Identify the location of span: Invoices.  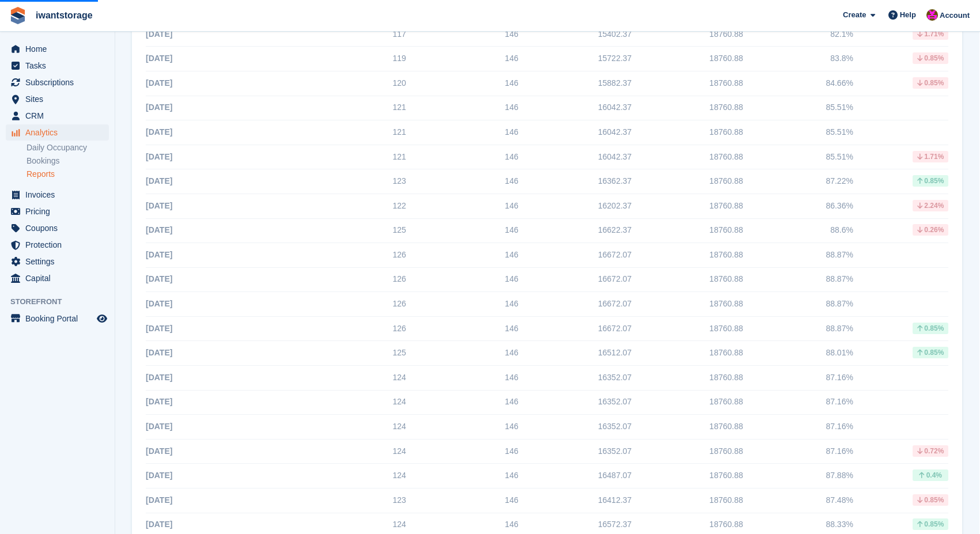
(60, 195).